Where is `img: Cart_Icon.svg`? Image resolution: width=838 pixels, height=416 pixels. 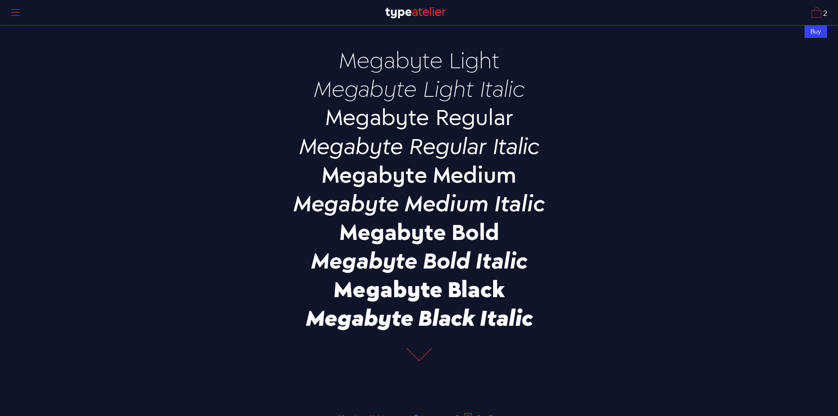 img: Cart_Icon.svg is located at coordinates (816, 12).